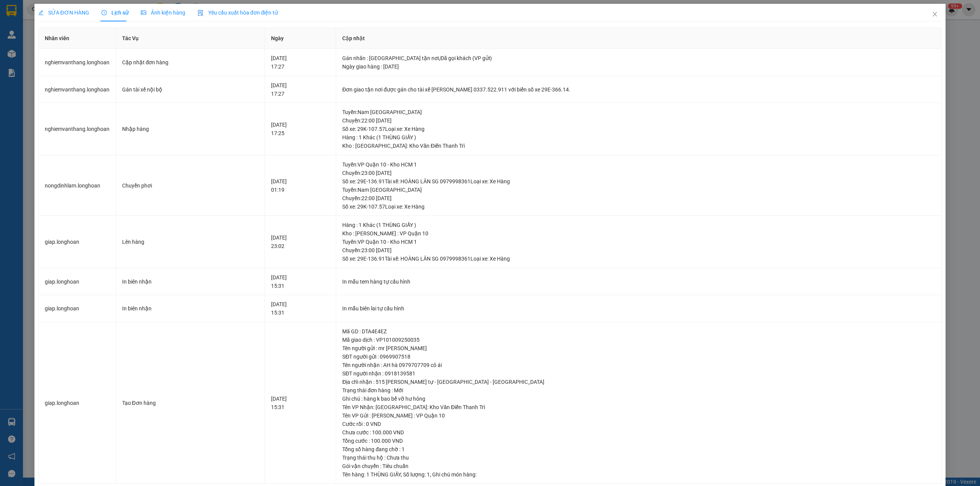 The height and width of the screenshot is (486, 980). Describe the element at coordinates (639, 309) in the screenshot. I see `div: In mẫu biên lai tự cấu hình` at that location.